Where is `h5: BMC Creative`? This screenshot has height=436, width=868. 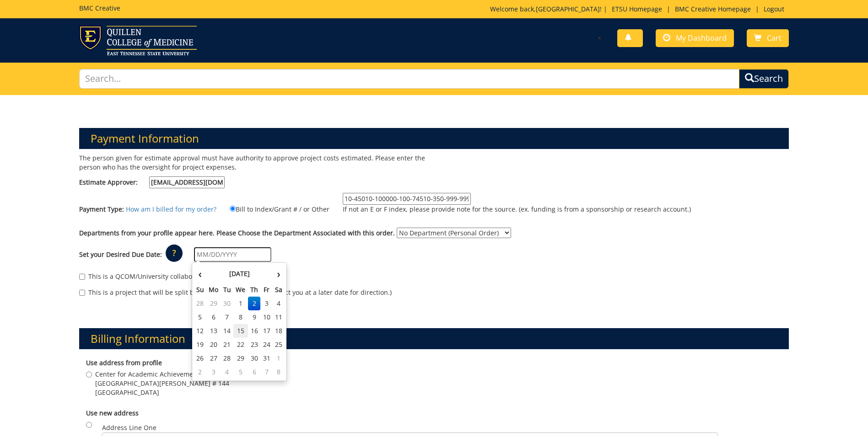 h5: BMC Creative is located at coordinates (99, 8).